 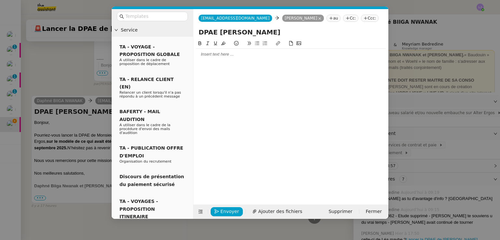 What do you see at coordinates (340, 211) in the screenshot?
I see `span: Supprimer` at bounding box center [340, 211].